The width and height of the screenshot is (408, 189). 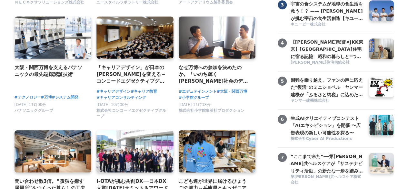 What do you see at coordinates (65, 97) in the screenshot?
I see `span: #システム開発` at bounding box center [65, 97].